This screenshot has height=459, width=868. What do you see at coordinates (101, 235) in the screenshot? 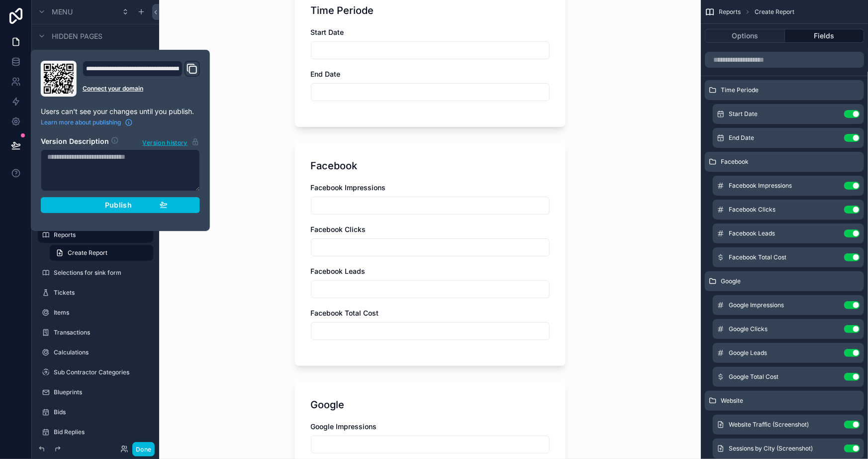
I see `a: Reports` at bounding box center [101, 235].